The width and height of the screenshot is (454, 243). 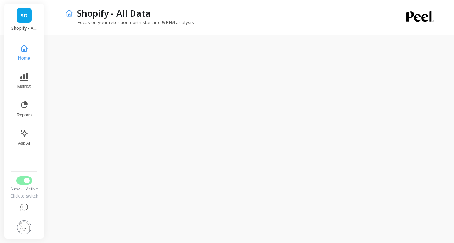 What do you see at coordinates (24, 52) in the screenshot?
I see `button: Home` at bounding box center [24, 52].